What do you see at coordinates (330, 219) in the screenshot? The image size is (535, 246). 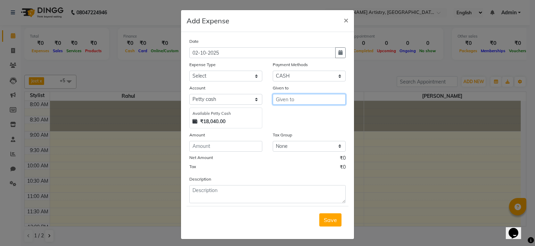 I see `button: Save` at bounding box center [330, 219].